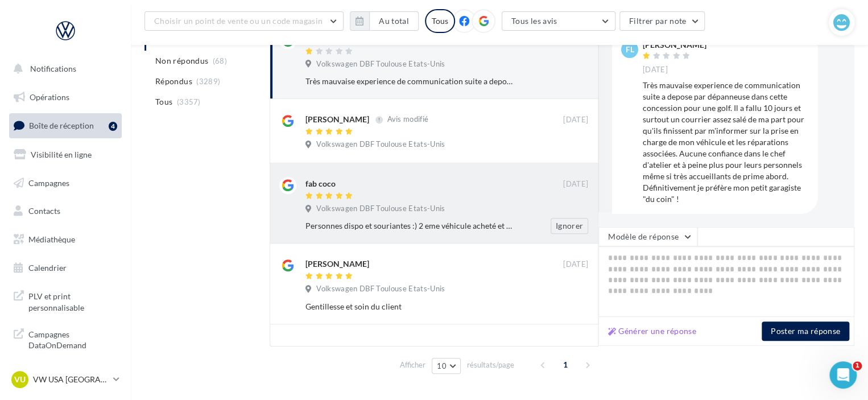  What do you see at coordinates (61, 154) in the screenshot?
I see `span: Visibilité en ligne` at bounding box center [61, 154].